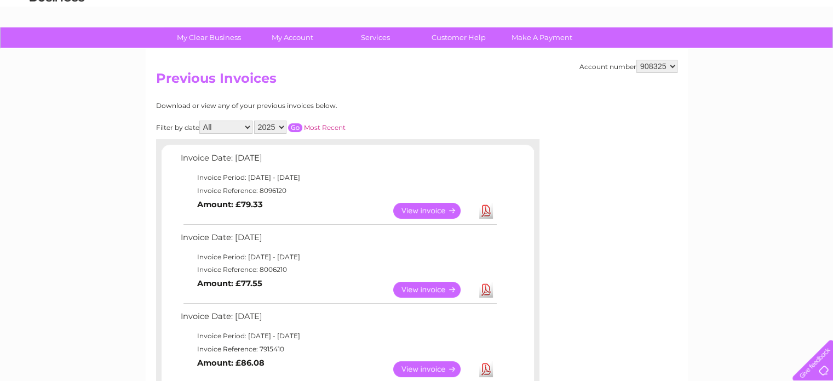 The width and height of the screenshot is (833, 381). I want to click on img: logo.png, so click(57, 45).